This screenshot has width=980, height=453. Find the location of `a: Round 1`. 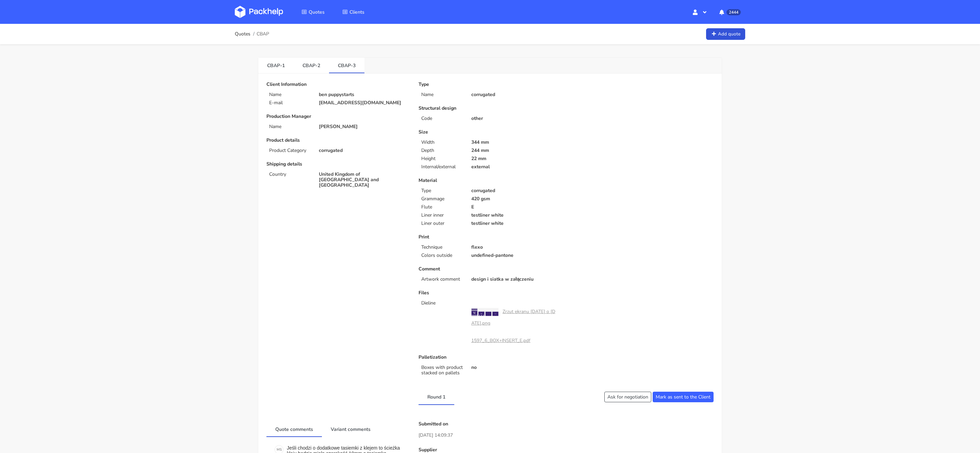

a: Round 1 is located at coordinates (436, 397).